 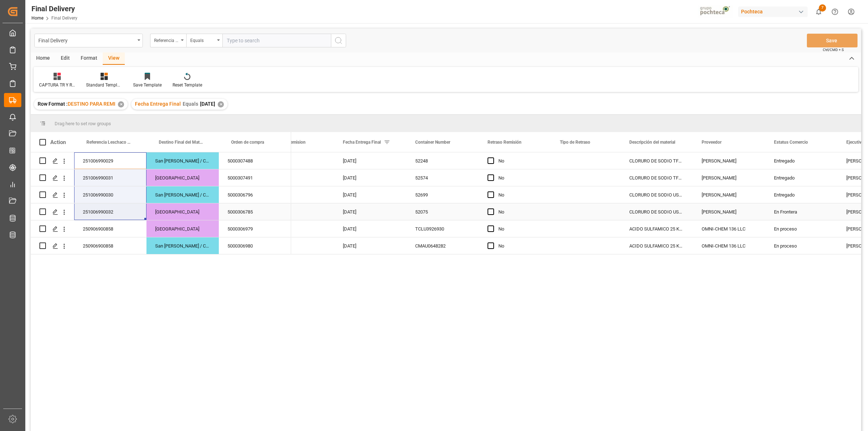 What do you see at coordinates (443, 178) in the screenshot?
I see `div: 52574` at bounding box center [443, 178].